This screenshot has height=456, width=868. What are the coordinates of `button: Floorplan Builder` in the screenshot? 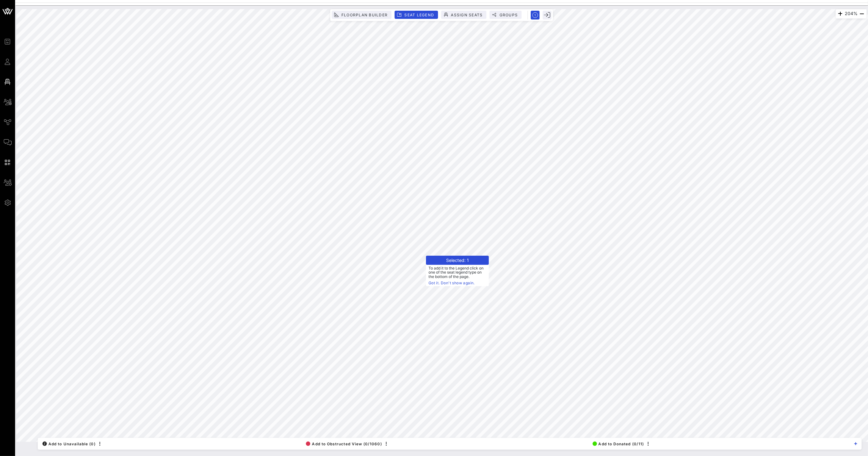 It's located at (361, 15).